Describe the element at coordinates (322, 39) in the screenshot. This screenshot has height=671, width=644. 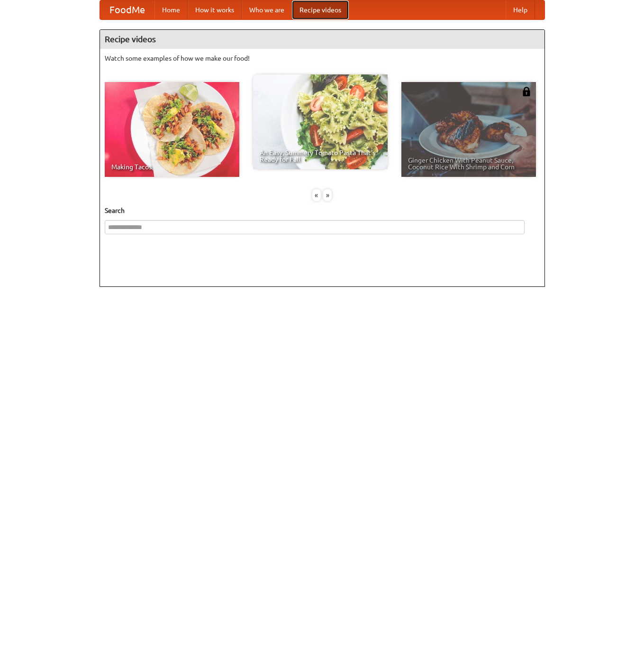
I see `h4: Recipe videos` at that location.